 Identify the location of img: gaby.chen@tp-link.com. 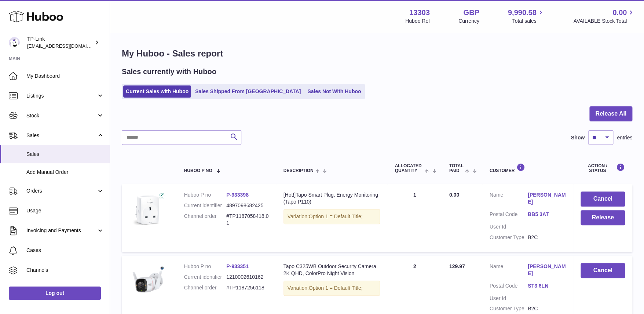
(14, 43).